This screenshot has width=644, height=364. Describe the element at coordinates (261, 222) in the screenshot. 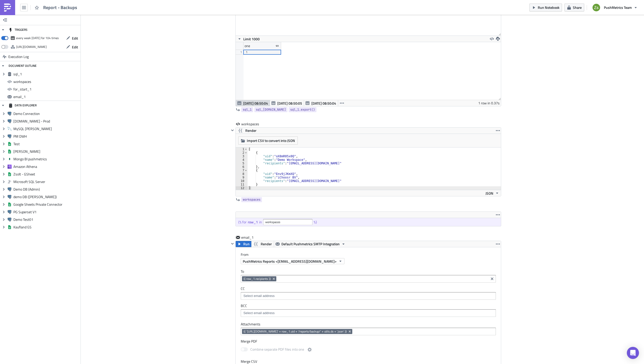

I see `div: in` at that location.